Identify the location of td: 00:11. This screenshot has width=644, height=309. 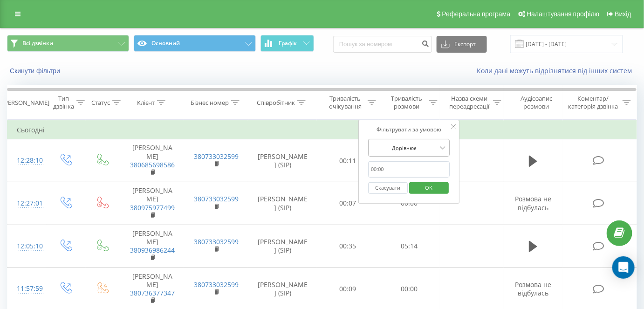
(347, 161).